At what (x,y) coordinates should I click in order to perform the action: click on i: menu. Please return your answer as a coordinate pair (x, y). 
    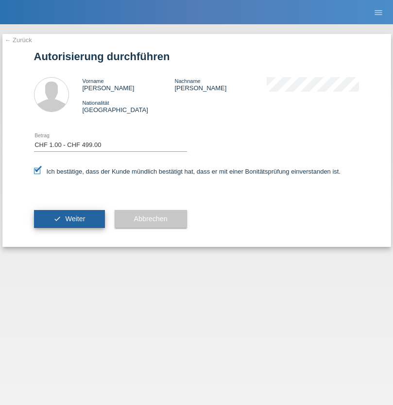
    Looking at the image, I should click on (378, 13).